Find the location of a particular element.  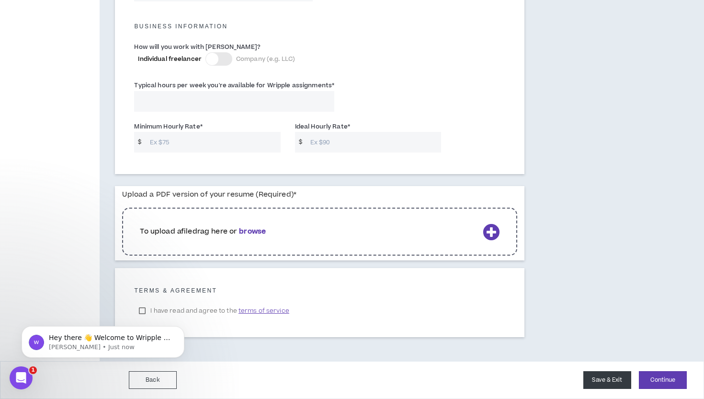

label: Upload a PDF version of your resume (Required) is located at coordinates (209, 194).